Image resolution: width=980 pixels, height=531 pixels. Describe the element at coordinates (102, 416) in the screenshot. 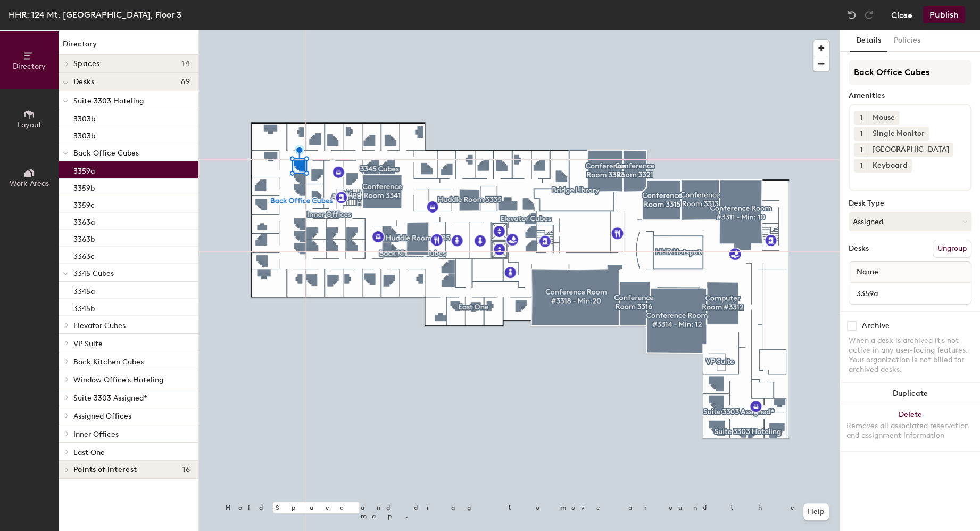

I see `span: Assigned Offices` at that location.